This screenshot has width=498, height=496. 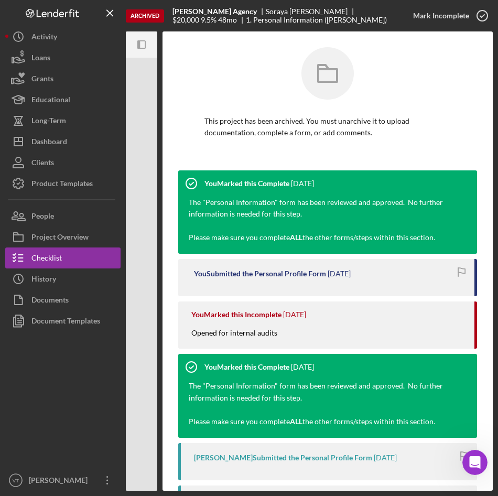 I want to click on div: Project Overview, so click(x=60, y=238).